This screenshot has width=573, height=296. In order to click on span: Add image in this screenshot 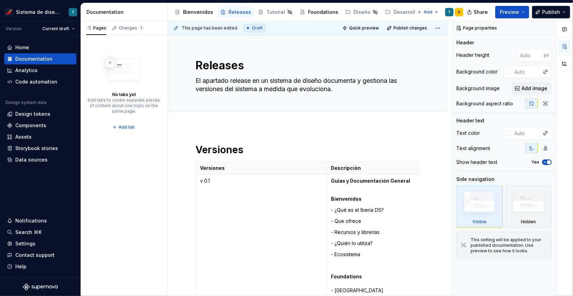, I will do `click(534, 88)`.